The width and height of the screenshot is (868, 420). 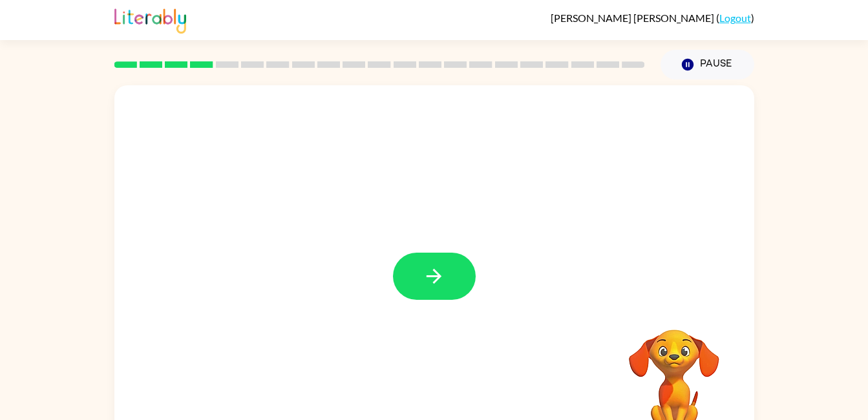 What do you see at coordinates (735, 17) in the screenshot?
I see `a: Logout` at bounding box center [735, 17].